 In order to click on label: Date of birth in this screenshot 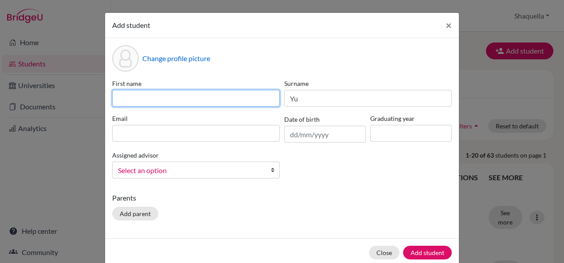, I will do `click(302, 119)`.